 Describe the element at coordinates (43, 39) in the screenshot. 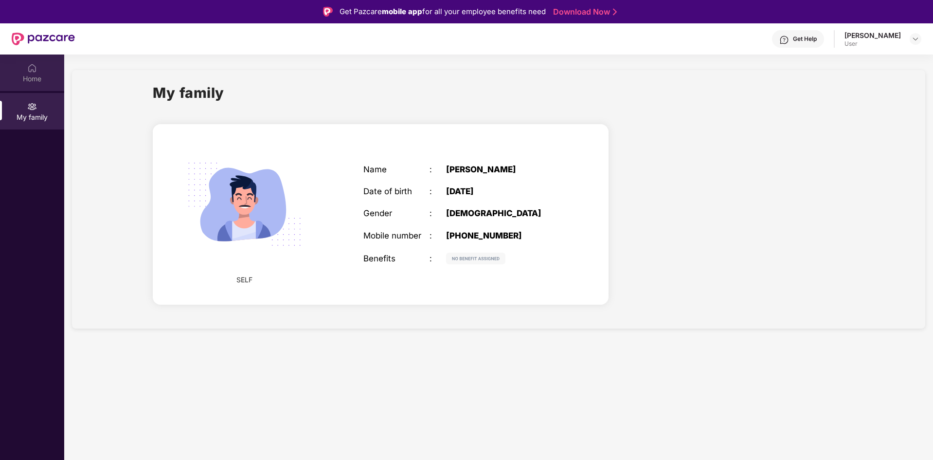

I see `img: New Pazcare Logo` at that location.